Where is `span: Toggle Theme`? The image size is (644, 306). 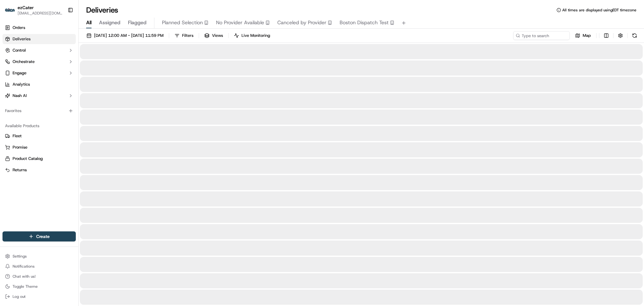
span: Toggle Theme is located at coordinates (25, 286).